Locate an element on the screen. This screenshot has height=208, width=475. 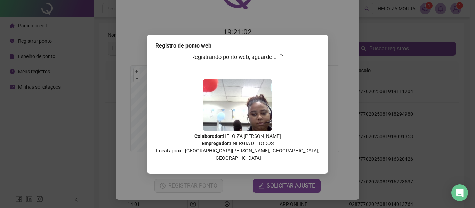
div: Open Intercom Messenger is located at coordinates (459, 193).